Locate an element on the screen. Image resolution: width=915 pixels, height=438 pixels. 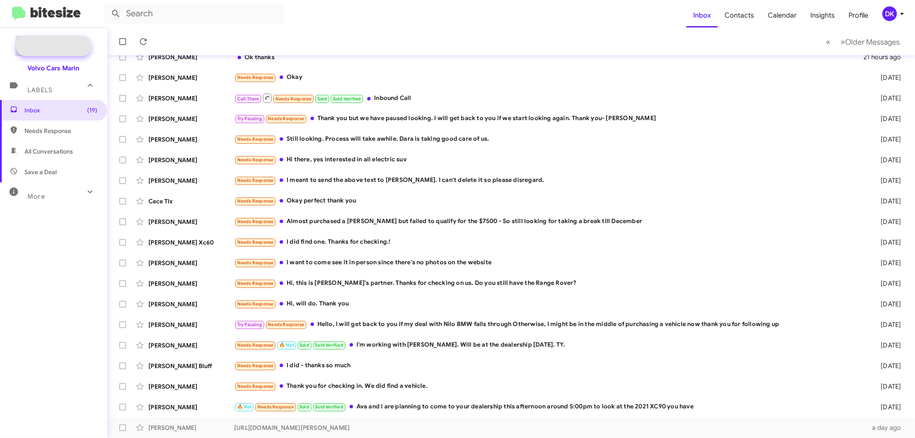
span: Profile is located at coordinates (859, 15).